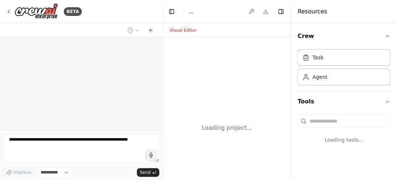 The width and height of the screenshot is (396, 180). What do you see at coordinates (145, 173) in the screenshot?
I see `span: Send` at bounding box center [145, 173].